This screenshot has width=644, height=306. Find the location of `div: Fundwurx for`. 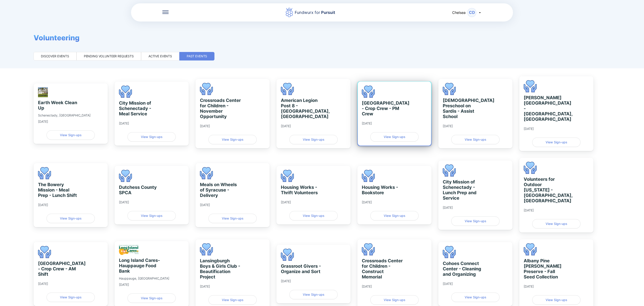

div: Fundwurx for is located at coordinates (315, 12).